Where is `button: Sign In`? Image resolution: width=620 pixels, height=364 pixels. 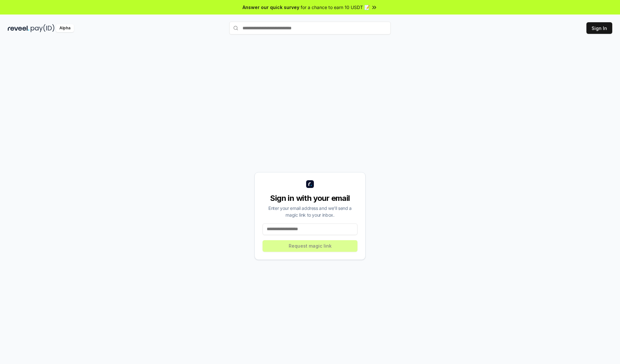
button: Sign In is located at coordinates (599, 28).